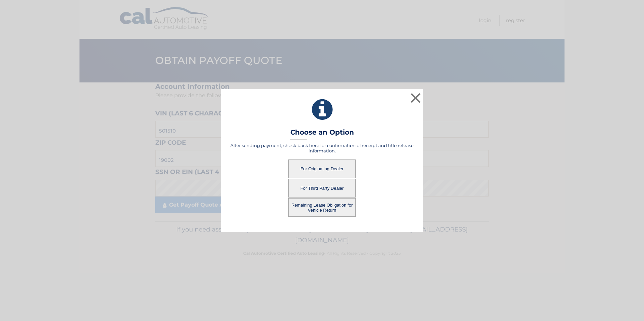  I want to click on h5: After sending payment, check back here for confirmation of receipt and title release information., so click(322, 148).